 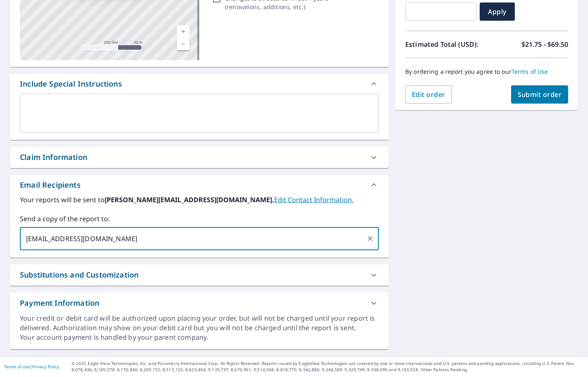 I want to click on button: Apply, so click(x=497, y=12).